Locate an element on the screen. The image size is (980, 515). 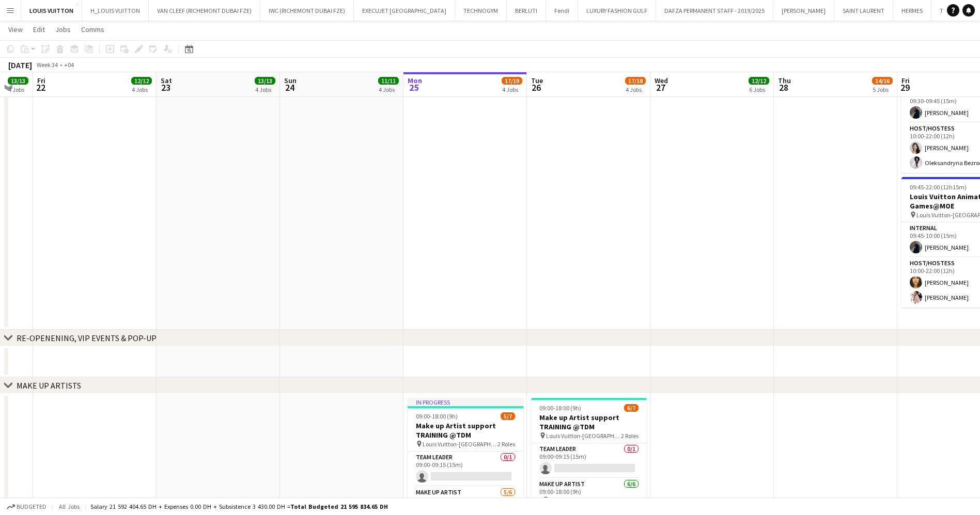
button: LOUIS VUITTON is located at coordinates (52, 10).